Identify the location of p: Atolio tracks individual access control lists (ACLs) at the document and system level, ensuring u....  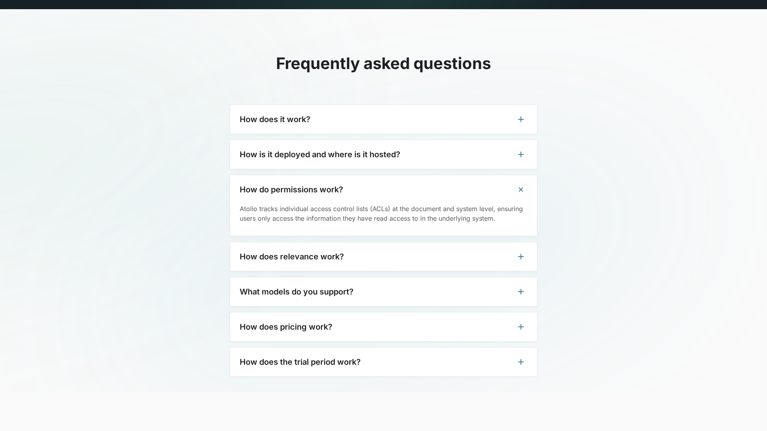
(383, 214).